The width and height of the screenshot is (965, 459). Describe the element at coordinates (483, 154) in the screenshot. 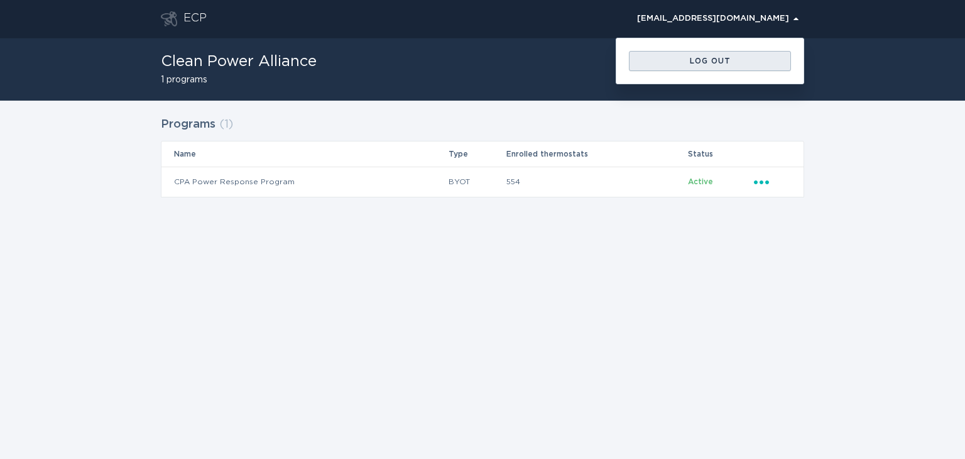

I see `tr: Table Headers` at that location.